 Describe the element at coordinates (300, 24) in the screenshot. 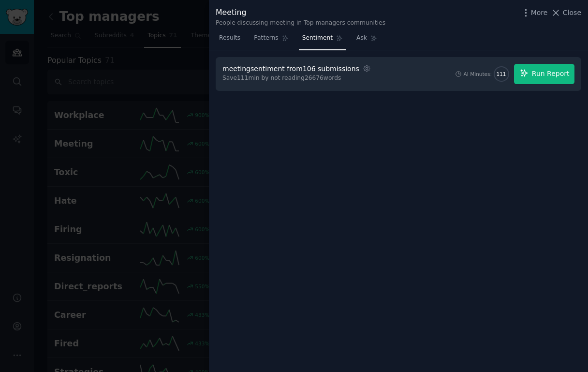

I see `div: People discussing meeting in Top managers communities` at that location.